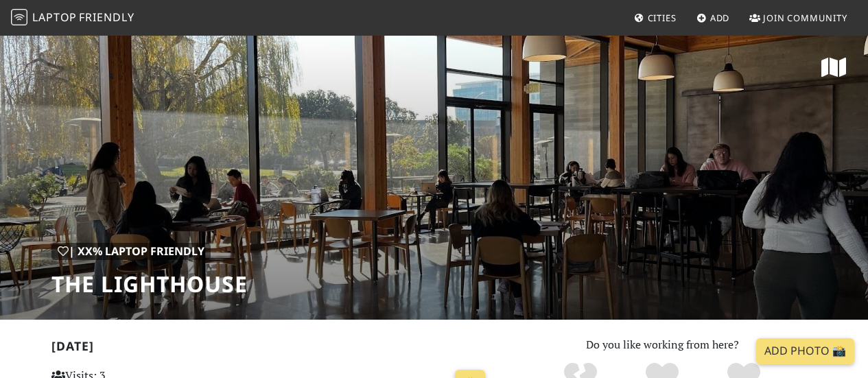 This screenshot has width=868, height=378. Describe the element at coordinates (20, 17) in the screenshot. I see `img: LaptopFriendly` at that location.